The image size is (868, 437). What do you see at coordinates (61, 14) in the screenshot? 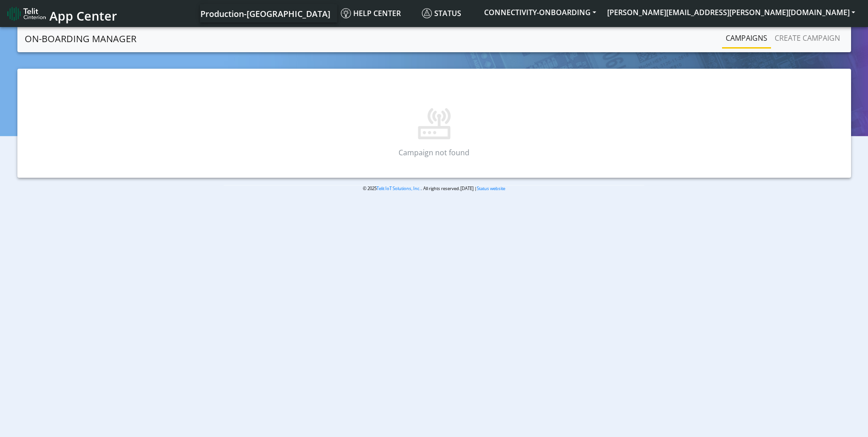
I see `a: App Center` at bounding box center [61, 14].